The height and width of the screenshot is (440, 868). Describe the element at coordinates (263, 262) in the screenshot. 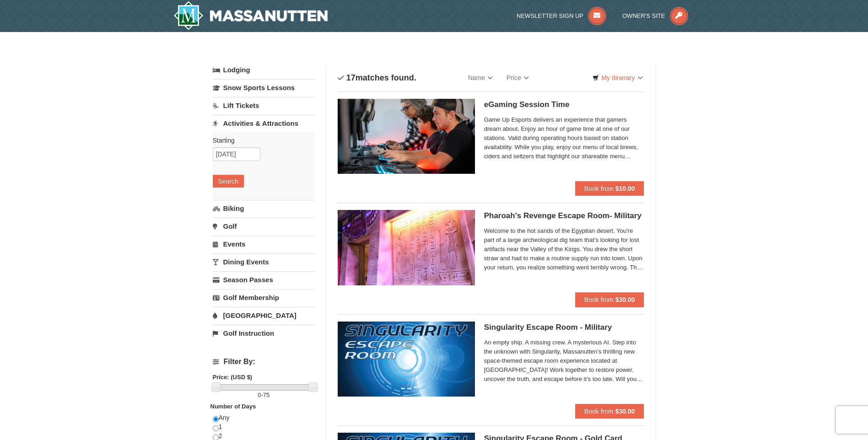

I see `a: Dining Events` at that location.